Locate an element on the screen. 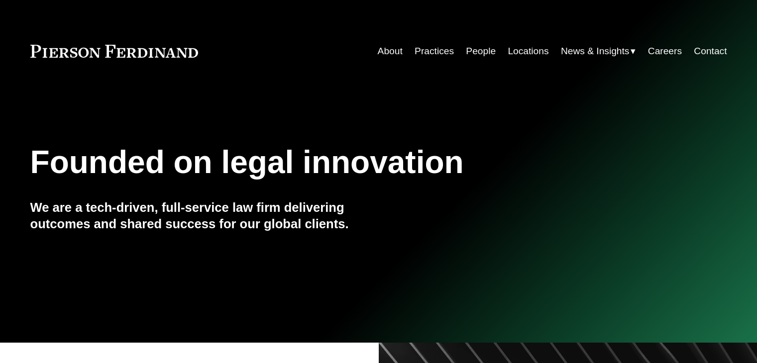 The height and width of the screenshot is (363, 757). a: Careers is located at coordinates (665, 51).